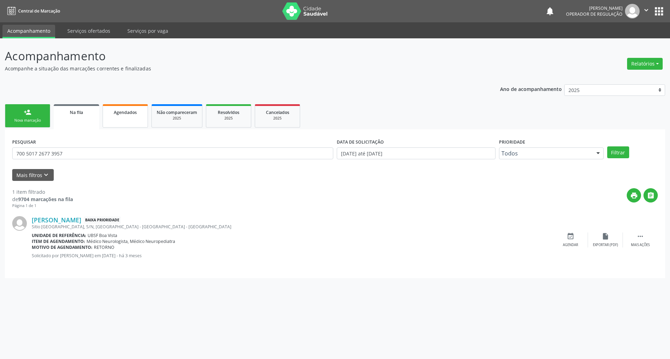 The image size is (670, 359). I want to click on i: print, so click(634, 196).